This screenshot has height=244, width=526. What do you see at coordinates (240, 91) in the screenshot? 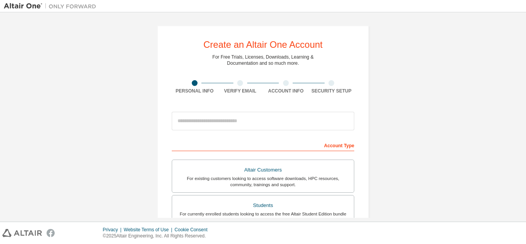
I see `div: Verify Email` at bounding box center [240, 91].